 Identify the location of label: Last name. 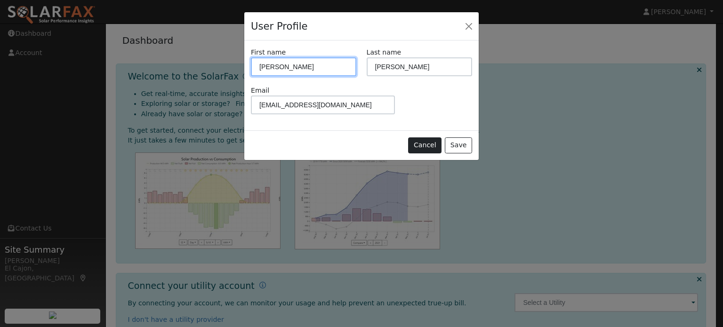
(384, 52).